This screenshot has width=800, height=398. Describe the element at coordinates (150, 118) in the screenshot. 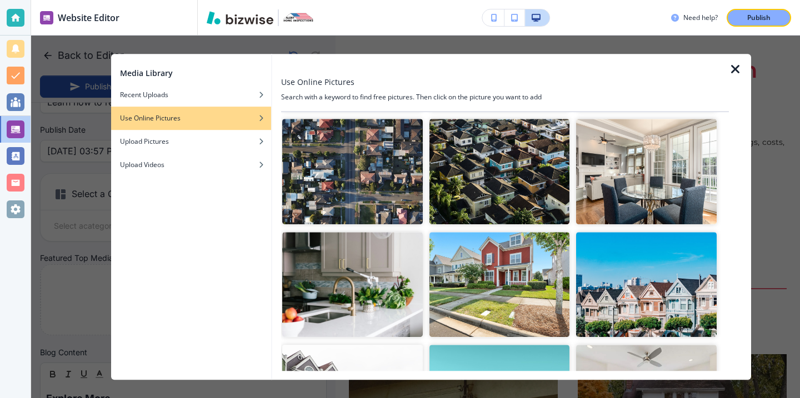

I see `h4: Use Online Pictures` at that location.